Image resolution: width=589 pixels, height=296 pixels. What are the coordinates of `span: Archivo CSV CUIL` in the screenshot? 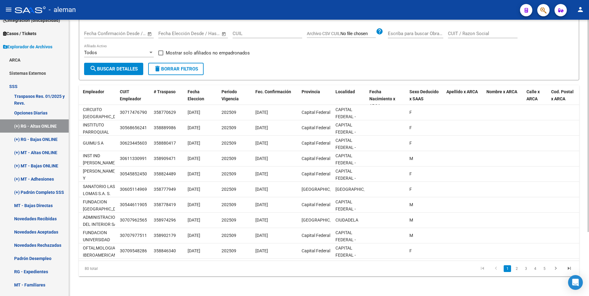 It's located at (323, 34).